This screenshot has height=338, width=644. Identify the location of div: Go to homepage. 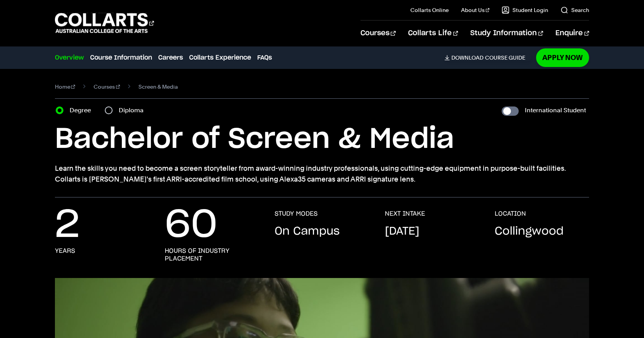
(104, 23).